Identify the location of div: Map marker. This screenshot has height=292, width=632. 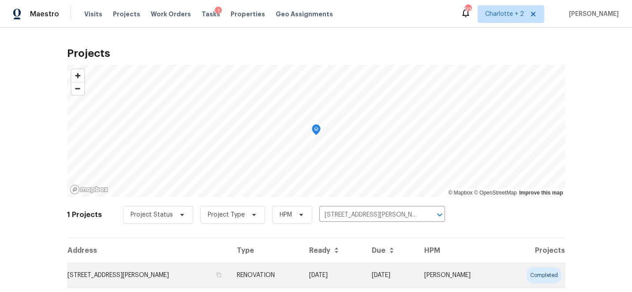
(316, 131).